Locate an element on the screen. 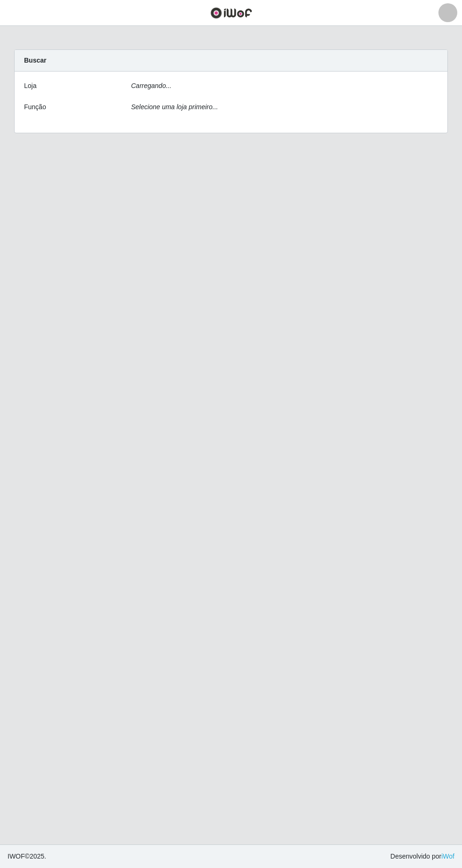 This screenshot has width=462, height=868. i: Carregando... is located at coordinates (151, 86).